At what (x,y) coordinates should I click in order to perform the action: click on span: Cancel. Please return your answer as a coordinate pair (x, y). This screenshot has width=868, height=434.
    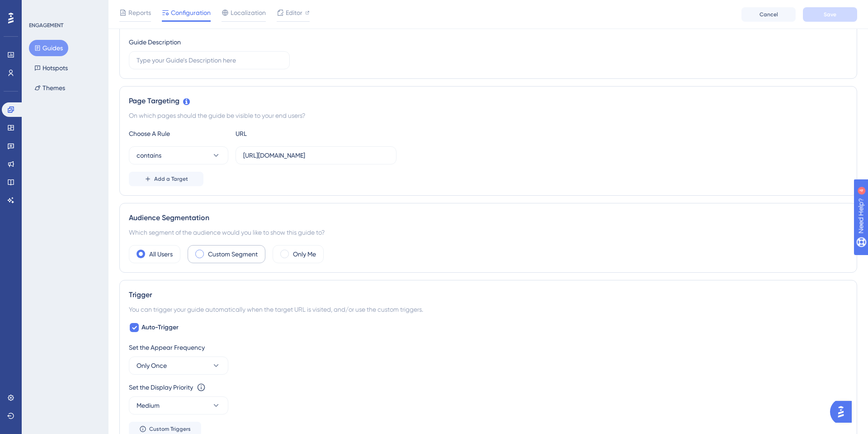
    Looking at the image, I should click on (769, 14).